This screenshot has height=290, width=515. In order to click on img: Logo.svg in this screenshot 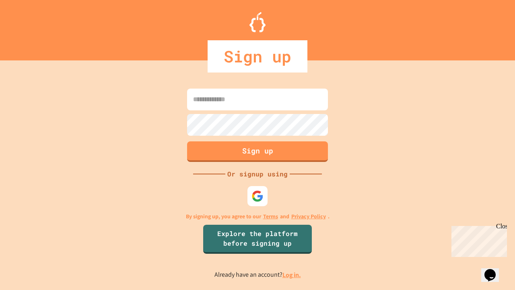, I will do `click(257, 22)`.